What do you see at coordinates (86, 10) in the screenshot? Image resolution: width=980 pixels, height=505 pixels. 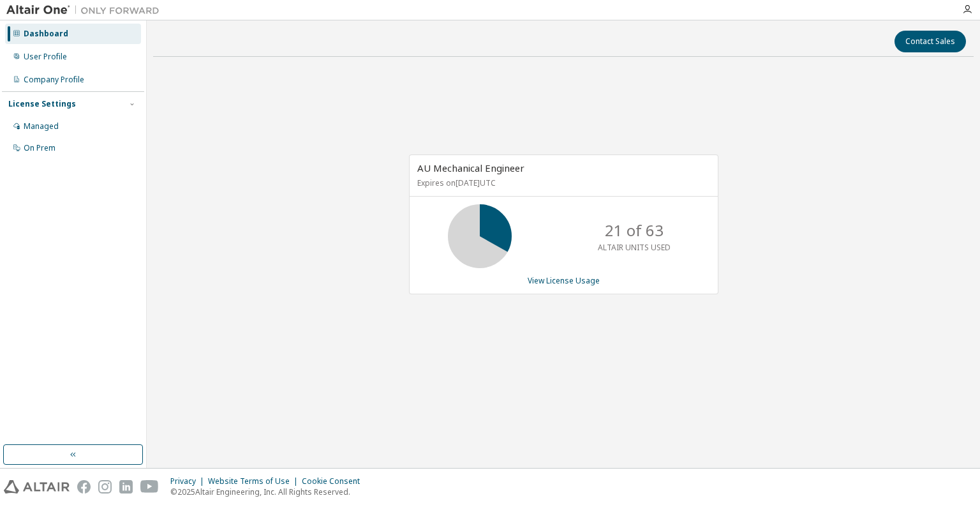 I see `img: Altair One` at bounding box center [86, 10].